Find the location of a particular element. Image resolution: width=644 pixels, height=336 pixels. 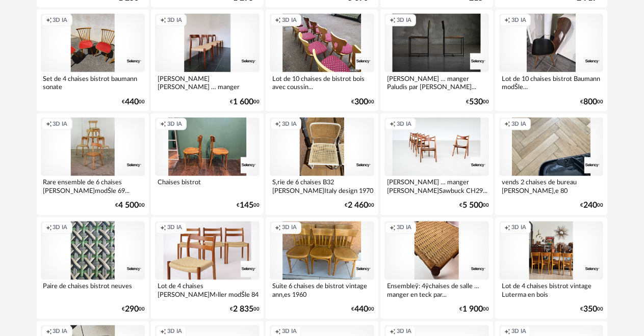

a: Creation icon 3D IA Paire de chaises bistrot neuves €29000 is located at coordinates (93, 268).